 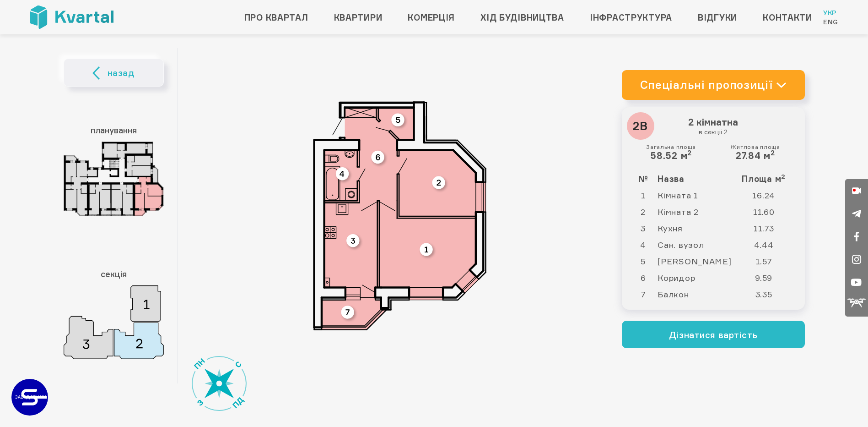 I want to click on text: ЗАБУДОВНИК, so click(x=31, y=396).